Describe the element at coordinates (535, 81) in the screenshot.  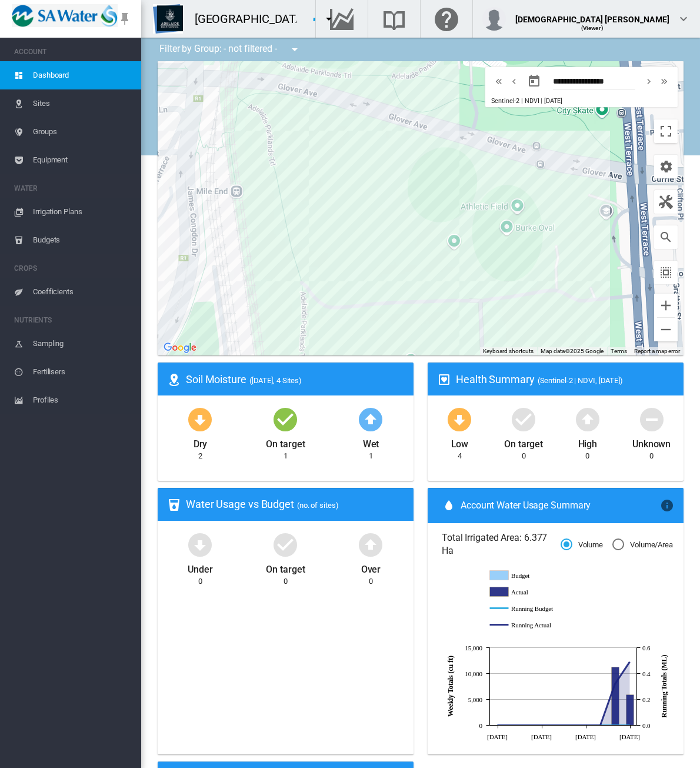
I see `button: md-calendar` at that location.